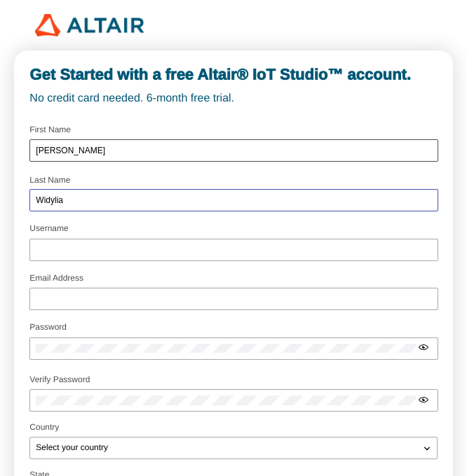  What do you see at coordinates (56, 278) in the screenshot?
I see `label: Email Address` at bounding box center [56, 278].